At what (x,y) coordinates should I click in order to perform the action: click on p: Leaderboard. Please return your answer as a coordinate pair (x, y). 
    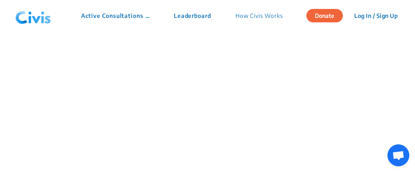
    Looking at the image, I should click on (193, 15).